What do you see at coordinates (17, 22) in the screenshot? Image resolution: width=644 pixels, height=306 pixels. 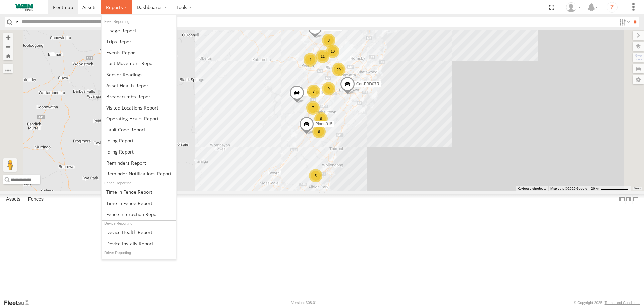 I see `label: Search Query` at bounding box center [17, 22].